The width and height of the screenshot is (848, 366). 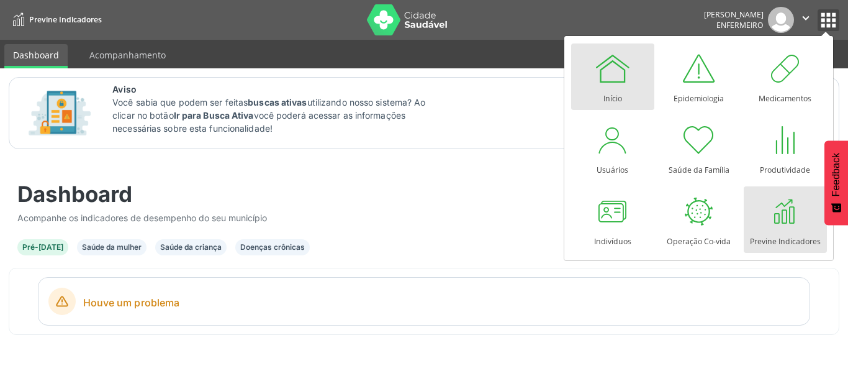 What do you see at coordinates (699, 76) in the screenshot?
I see `a: Epidemiologia` at bounding box center [699, 76].